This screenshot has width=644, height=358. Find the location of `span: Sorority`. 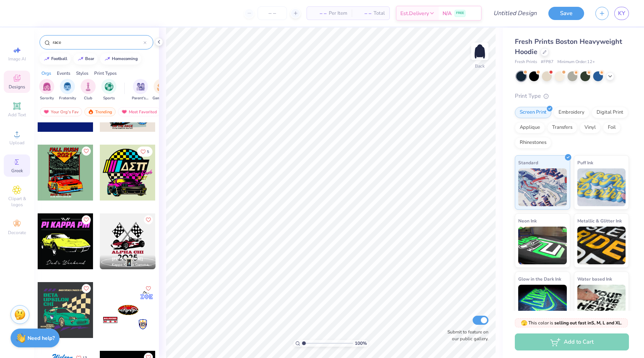

span: Sorority is located at coordinates (47, 98).